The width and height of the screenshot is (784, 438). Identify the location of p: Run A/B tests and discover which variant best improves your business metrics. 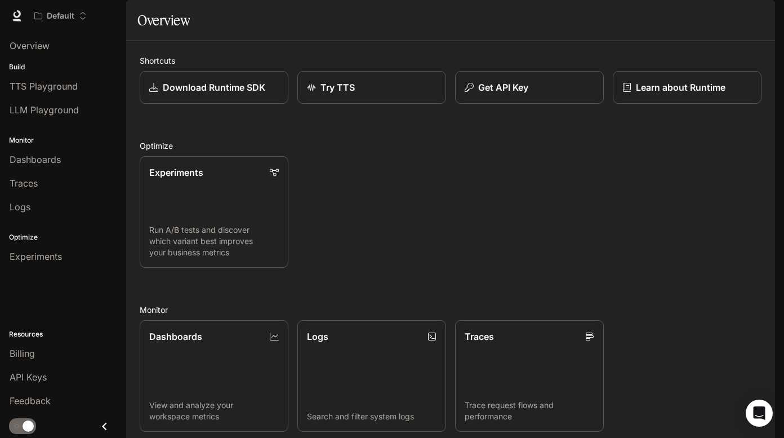
(214, 241).